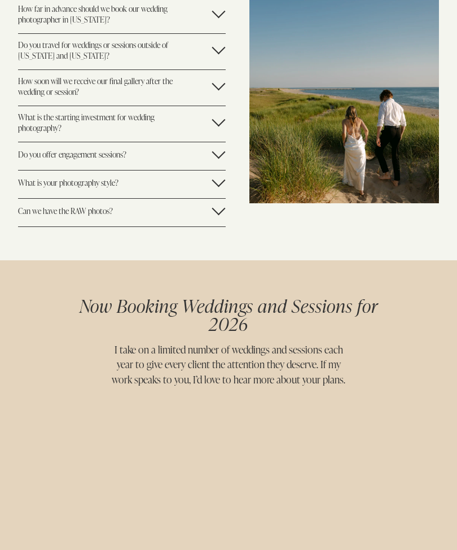 This screenshot has width=457, height=550. Describe the element at coordinates (115, 122) in the screenshot. I see `span: What is the starting investment for wedding photography?` at that location.